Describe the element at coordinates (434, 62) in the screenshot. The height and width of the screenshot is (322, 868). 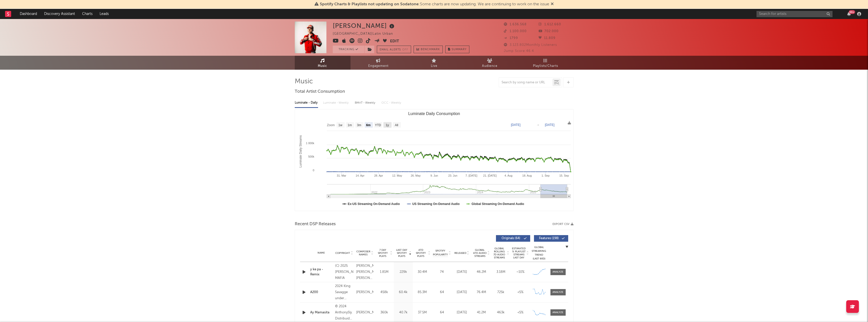
I see `a: Live` at that location.